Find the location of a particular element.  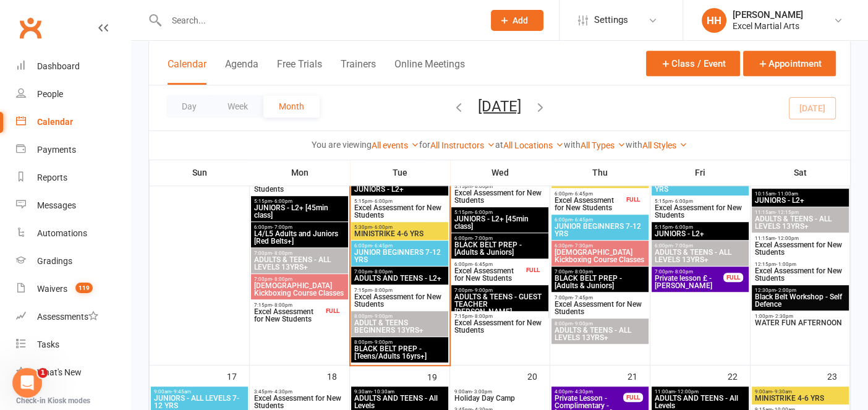

a: What's New is located at coordinates (73, 372).